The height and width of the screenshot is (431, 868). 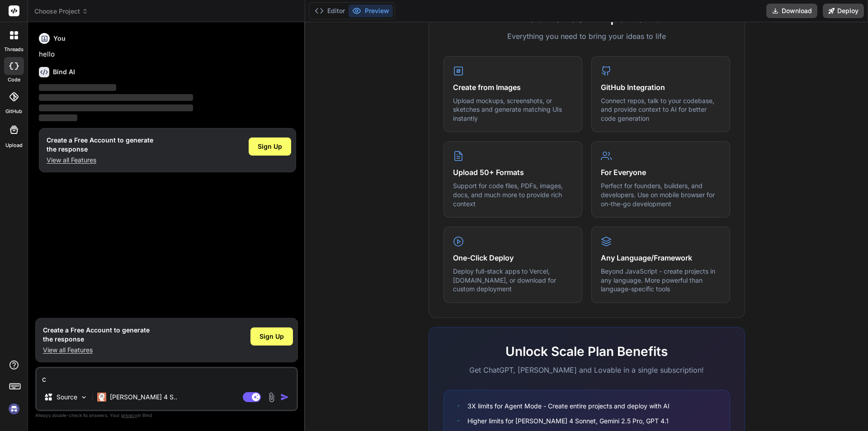 What do you see at coordinates (166, 415) in the screenshot?
I see `p: Always double-check its answers. Your in Bind` at bounding box center [166, 415].